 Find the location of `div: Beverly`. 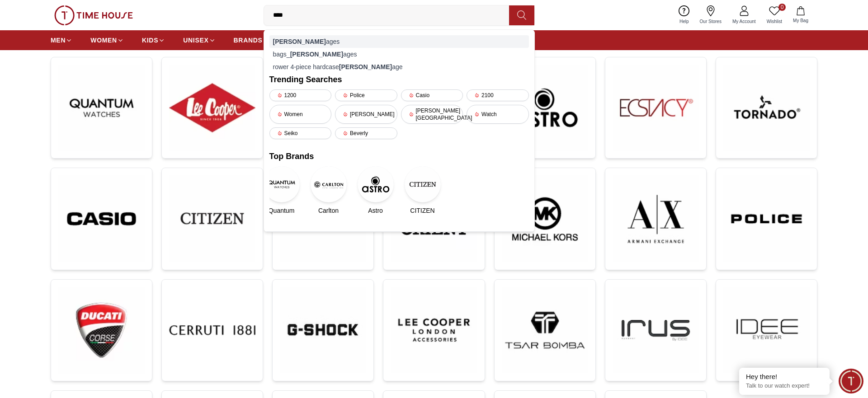

div: Beverly is located at coordinates (366, 133).